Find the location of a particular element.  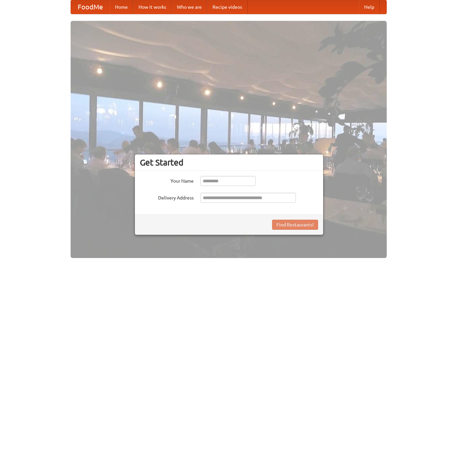

a: Who we are is located at coordinates (189, 7).